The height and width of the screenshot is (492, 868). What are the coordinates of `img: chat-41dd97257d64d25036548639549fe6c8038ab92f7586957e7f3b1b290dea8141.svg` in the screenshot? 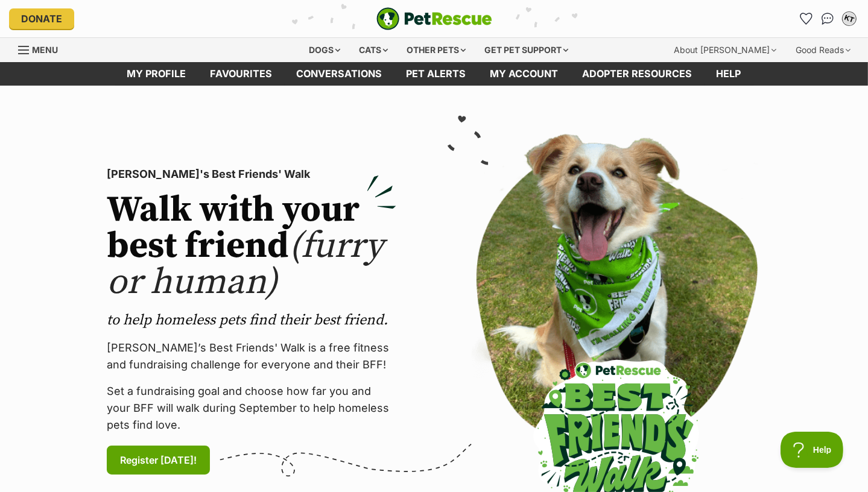 It's located at (828, 19).